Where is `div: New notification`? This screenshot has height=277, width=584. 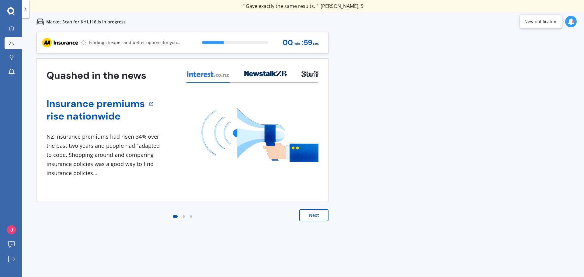
div: New notification is located at coordinates (541, 22).